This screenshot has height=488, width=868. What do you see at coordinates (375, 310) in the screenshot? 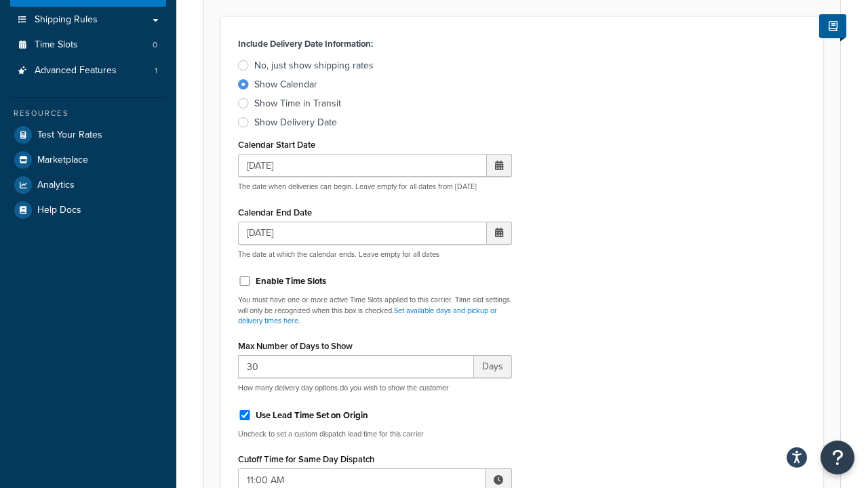
I see `p: You must have one or more active Time Slots applied to this carrier. Time slot settings will only...` at bounding box center [375, 310].